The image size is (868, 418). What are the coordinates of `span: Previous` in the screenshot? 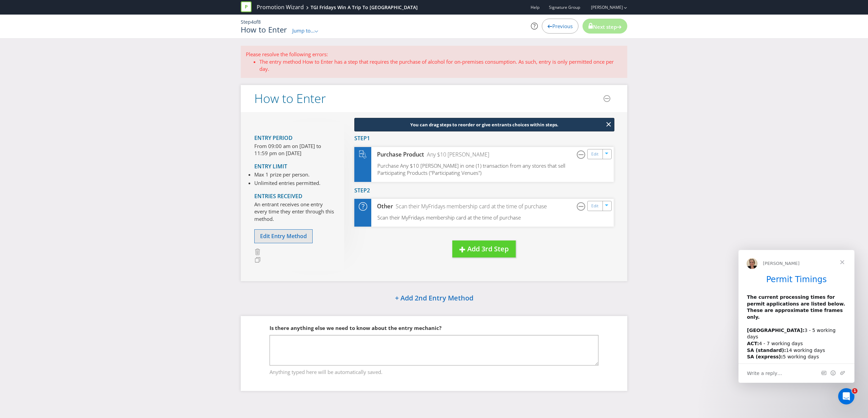 It's located at (563, 26).